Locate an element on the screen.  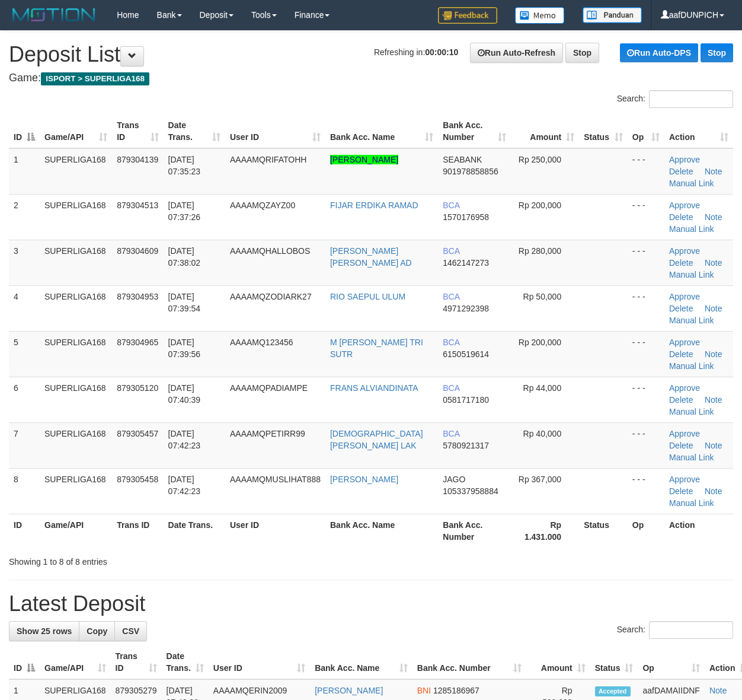
img: panduan.png is located at coordinates (612, 15).